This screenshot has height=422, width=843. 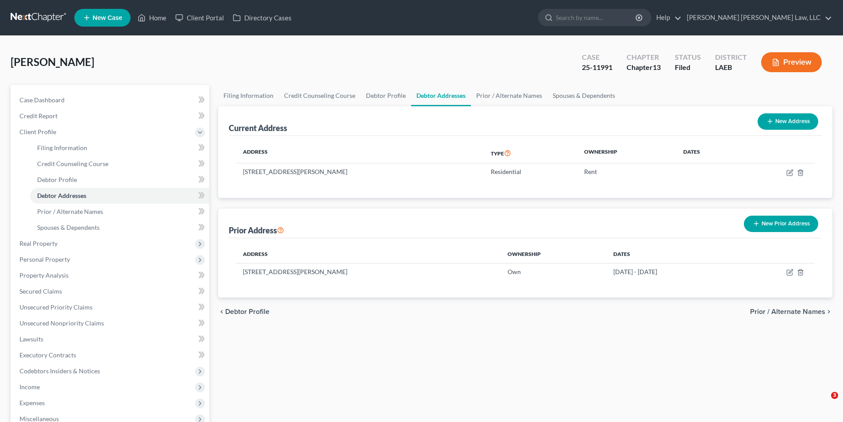 What do you see at coordinates (39, 243) in the screenshot?
I see `span: Real Property` at bounding box center [39, 243].